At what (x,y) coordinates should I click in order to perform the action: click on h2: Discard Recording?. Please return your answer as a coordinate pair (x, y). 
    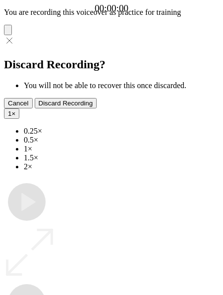
    Looking at the image, I should click on (111, 64).